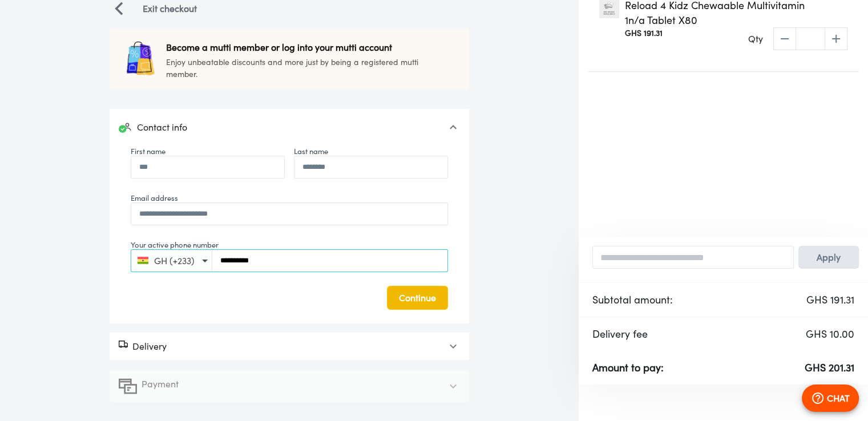 The image size is (868, 421). Describe the element at coordinates (154, 198) in the screenshot. I see `label: Email address` at that location.